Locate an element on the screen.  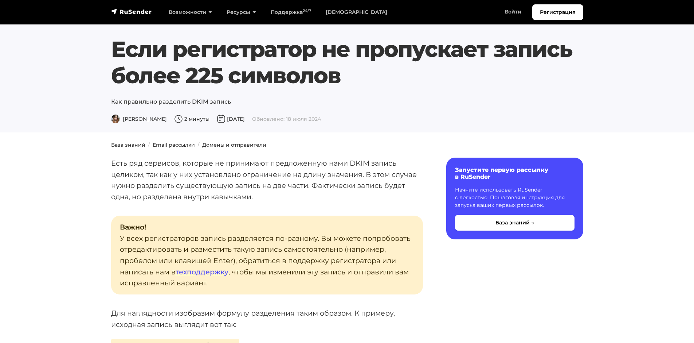
p: Для наглядности изобразим формулу разделения таким образом. К примеру, исходная запись выглядит в... is located at coordinates (267, 318).